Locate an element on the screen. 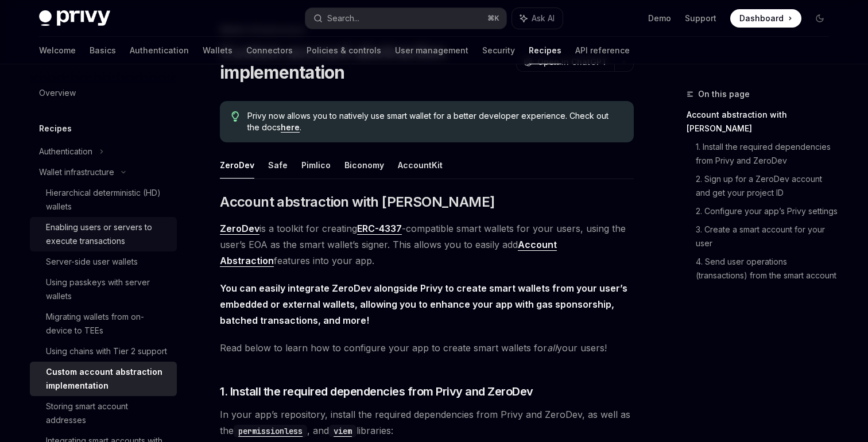  a: Hierarchical deterministic (HD) wallets is located at coordinates (103, 199).